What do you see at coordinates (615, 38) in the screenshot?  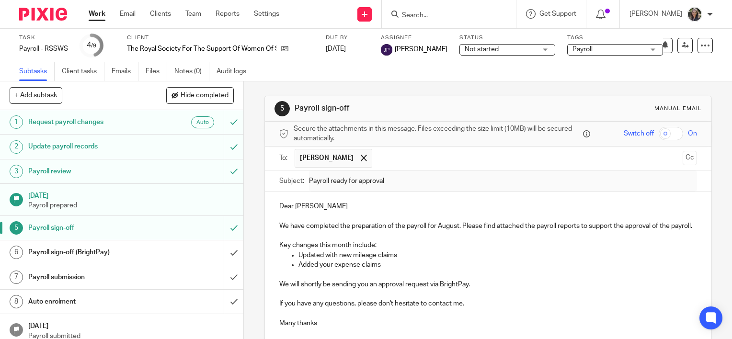 I see `label: Tags` at bounding box center [615, 38].